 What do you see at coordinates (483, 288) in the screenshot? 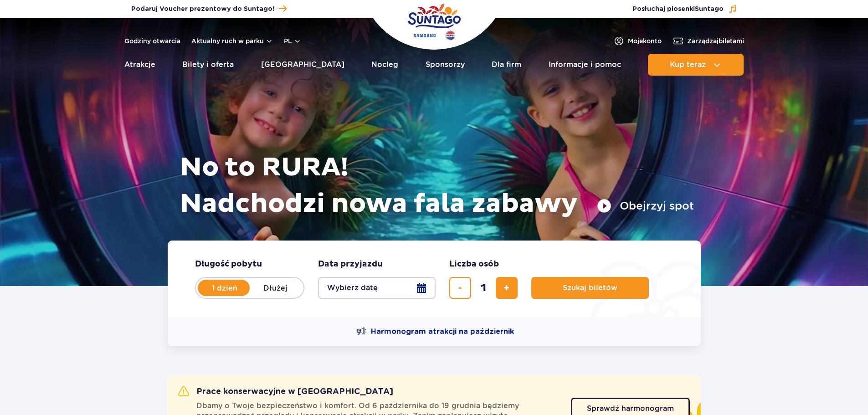
I see `input: liczba biletów` at bounding box center [483, 288].